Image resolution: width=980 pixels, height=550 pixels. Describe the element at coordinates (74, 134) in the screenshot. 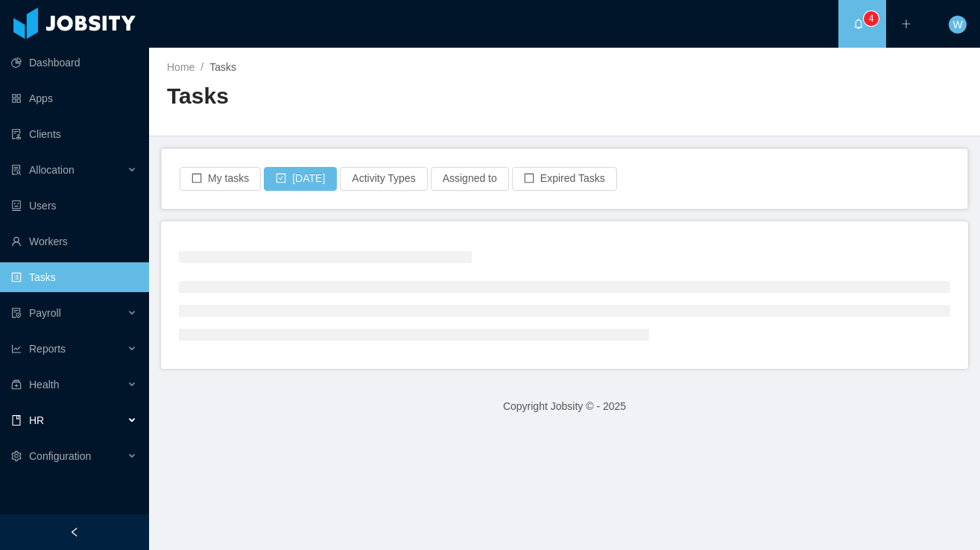

I see `a: icon: auditClients` at that location.